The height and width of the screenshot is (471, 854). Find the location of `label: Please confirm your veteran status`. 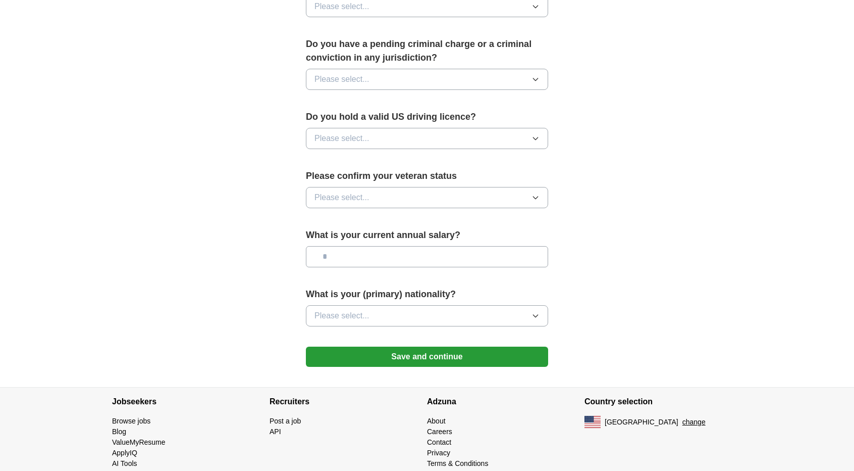

label: Please confirm your veteran status is located at coordinates (427, 176).